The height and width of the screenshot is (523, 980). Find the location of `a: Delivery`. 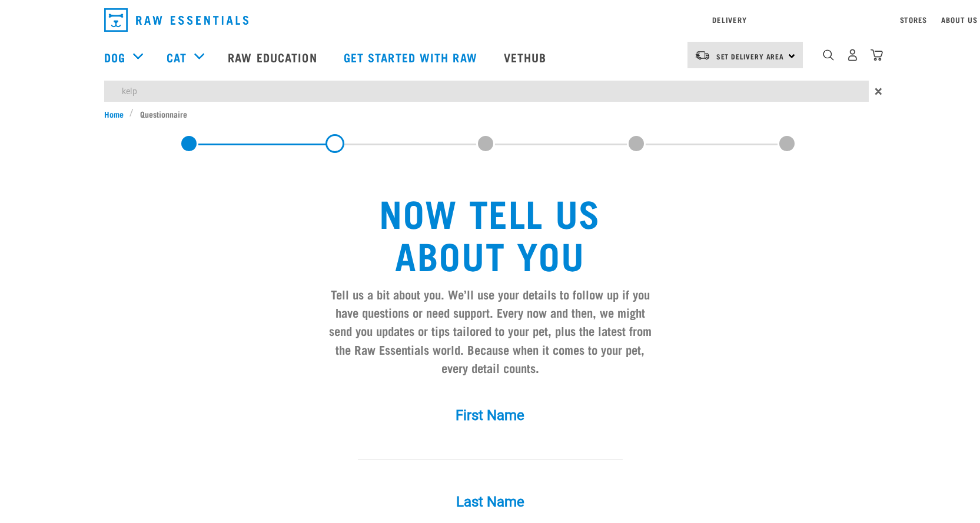

a: Delivery is located at coordinates (729, 19).